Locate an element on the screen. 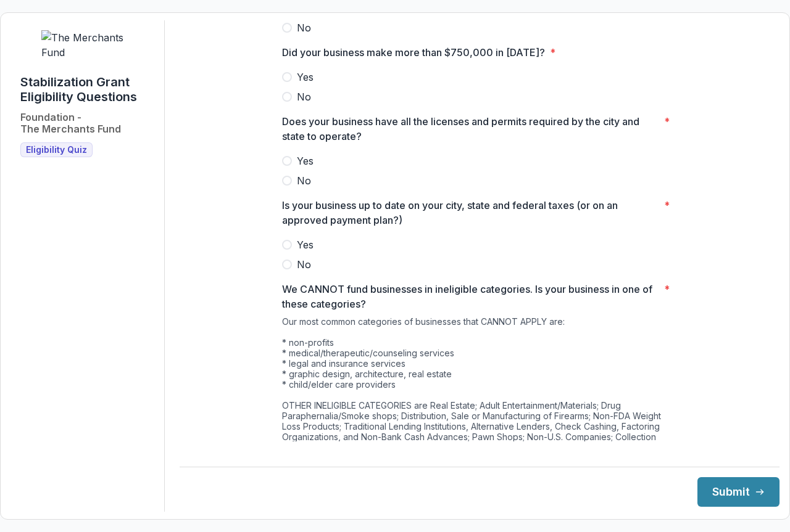 This screenshot has width=790, height=532. div: Our most common categories of businesses that CANNOT APPLY are: * non-profits * medical/therapeut... is located at coordinates (479, 392).